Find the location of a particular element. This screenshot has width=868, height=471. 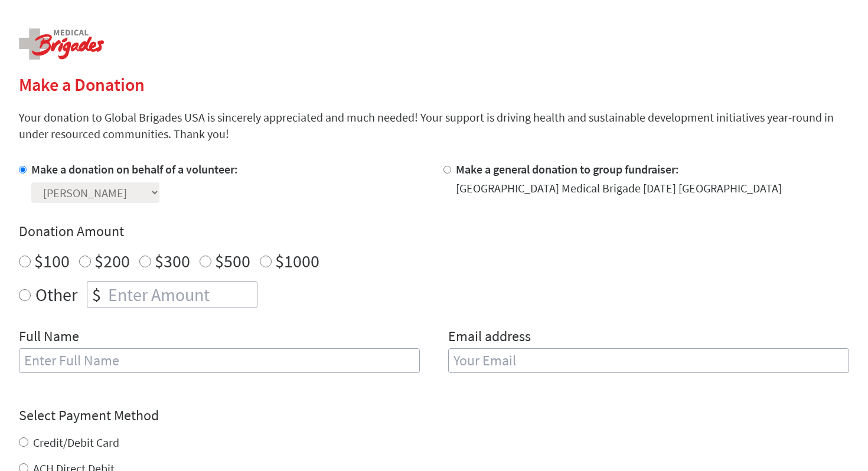

h4: Select Payment Method is located at coordinates (434, 416).